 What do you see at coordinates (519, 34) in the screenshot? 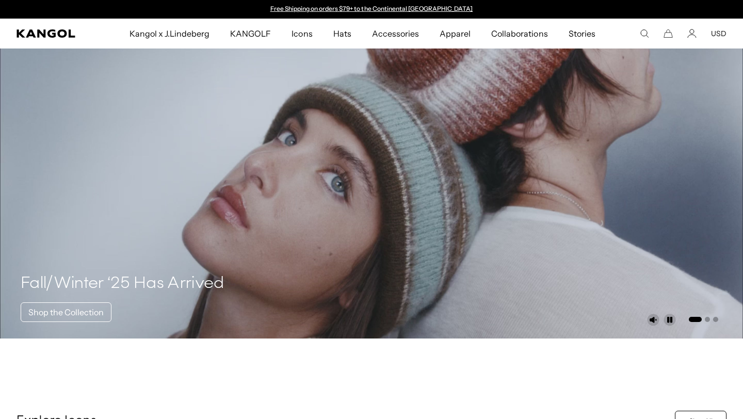
I see `span: Collaborations` at bounding box center [519, 34].